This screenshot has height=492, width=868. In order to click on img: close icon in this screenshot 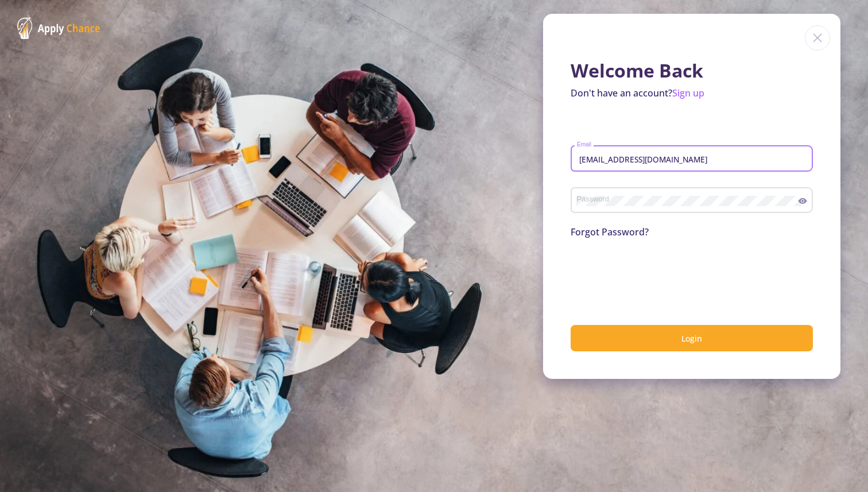, I will do `click(818, 38)`.